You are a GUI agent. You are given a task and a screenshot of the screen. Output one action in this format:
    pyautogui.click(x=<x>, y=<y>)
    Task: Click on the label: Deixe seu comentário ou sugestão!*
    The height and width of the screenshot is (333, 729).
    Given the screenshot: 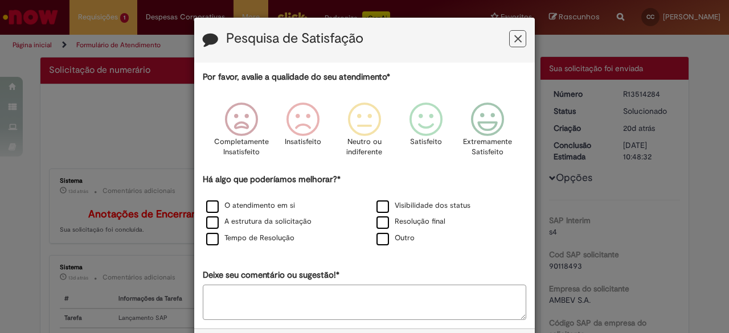 What is the action you would take?
    pyautogui.click(x=271, y=275)
    